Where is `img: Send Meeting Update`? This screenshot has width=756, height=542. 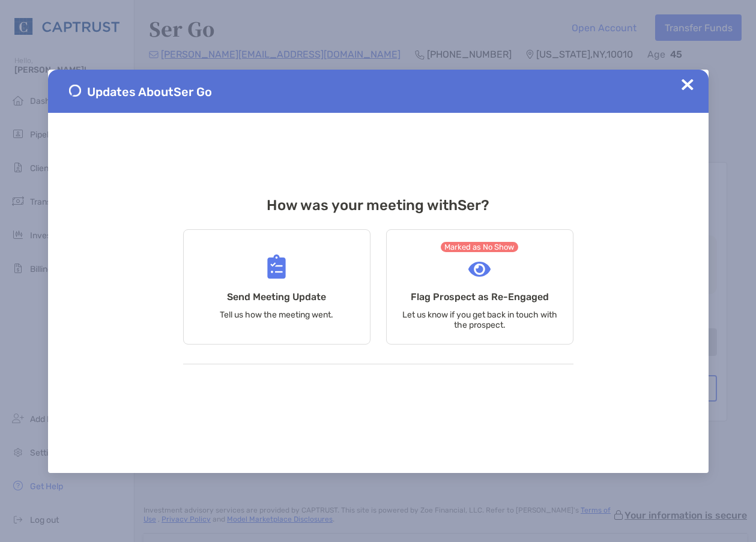 img: Send Meeting Update is located at coordinates (277, 266).